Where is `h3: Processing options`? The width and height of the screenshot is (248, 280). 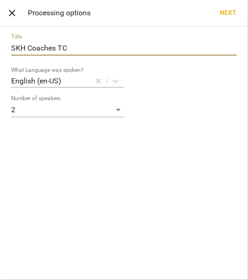 h3: Processing options is located at coordinates (116, 13).